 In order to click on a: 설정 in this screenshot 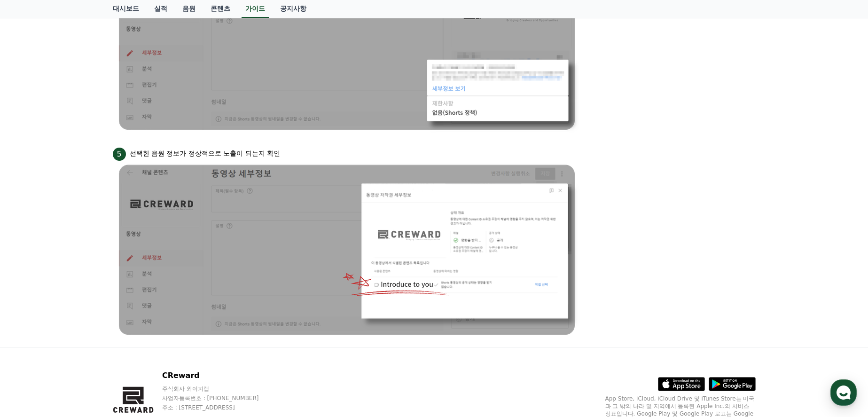, I will do `click(151, 310)`.